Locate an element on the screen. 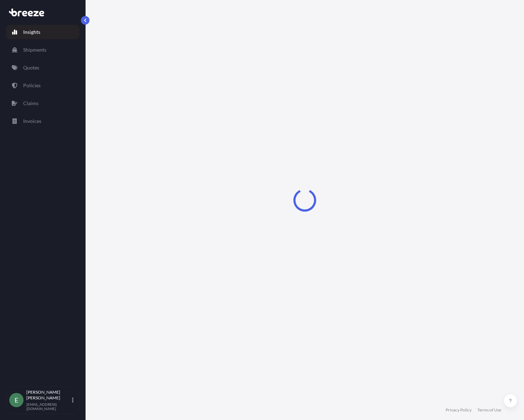  p: Insights is located at coordinates (32, 32).